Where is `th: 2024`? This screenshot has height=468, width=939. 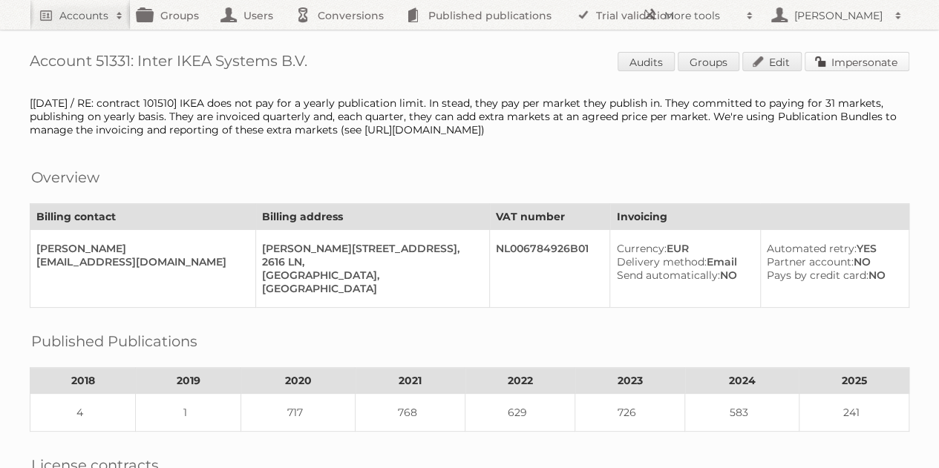 th: 2024 is located at coordinates (742, 381).